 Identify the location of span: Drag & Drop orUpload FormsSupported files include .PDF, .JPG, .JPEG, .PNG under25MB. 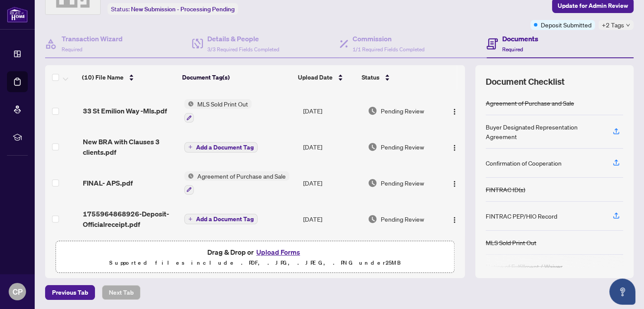
(255, 257).